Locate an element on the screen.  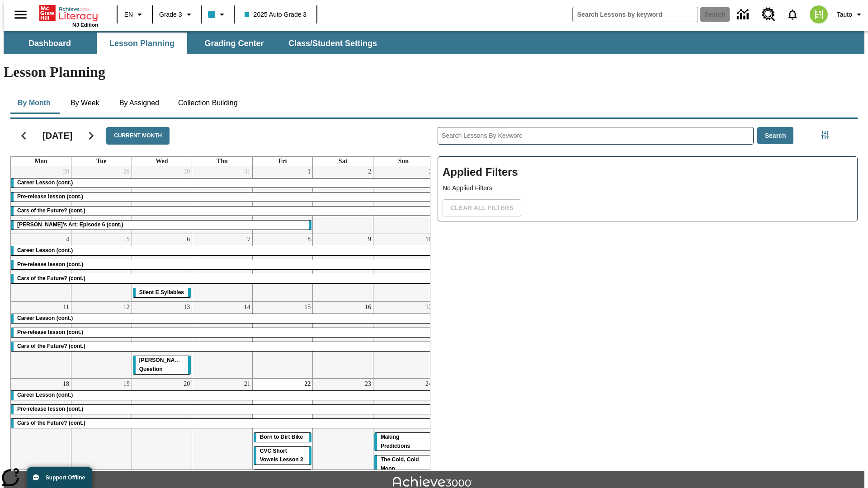
span: EN is located at coordinates (128, 14).